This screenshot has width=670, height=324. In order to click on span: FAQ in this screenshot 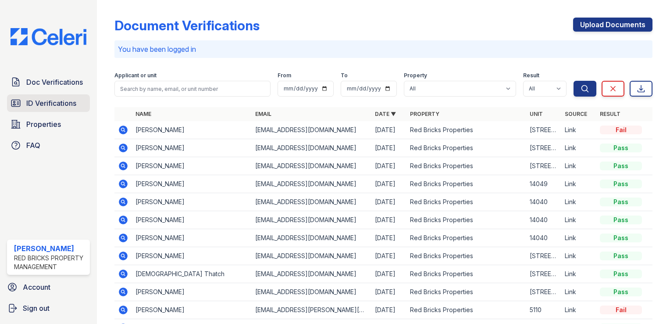, I will do `click(33, 145)`.